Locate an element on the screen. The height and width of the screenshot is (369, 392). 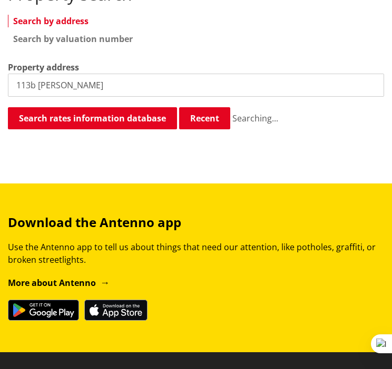
button: Search rates information database is located at coordinates (92, 118).